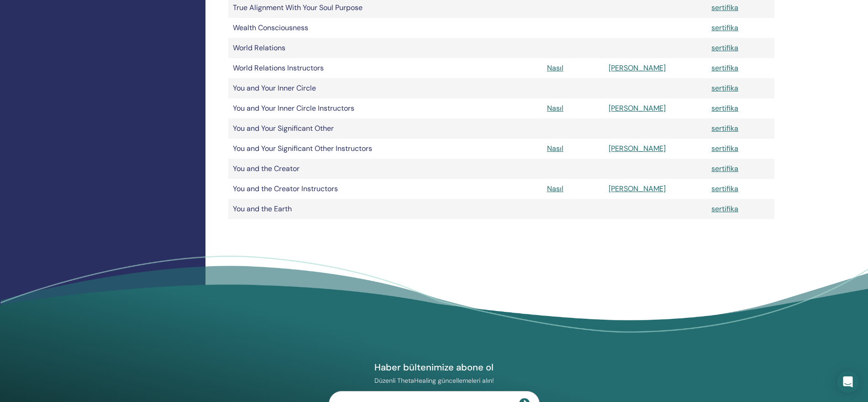 This screenshot has width=868, height=402. Describe the element at coordinates (311, 28) in the screenshot. I see `td: Wealth Consciousness` at that location.